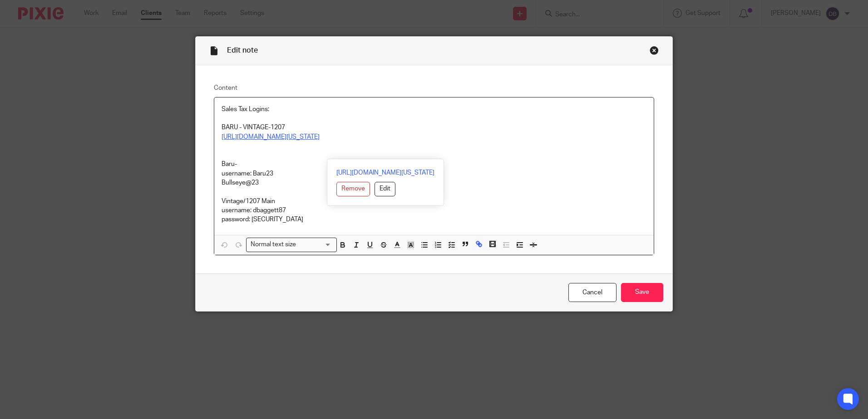  What do you see at coordinates (273, 245) in the screenshot?
I see `span: Normal text size` at bounding box center [273, 245].